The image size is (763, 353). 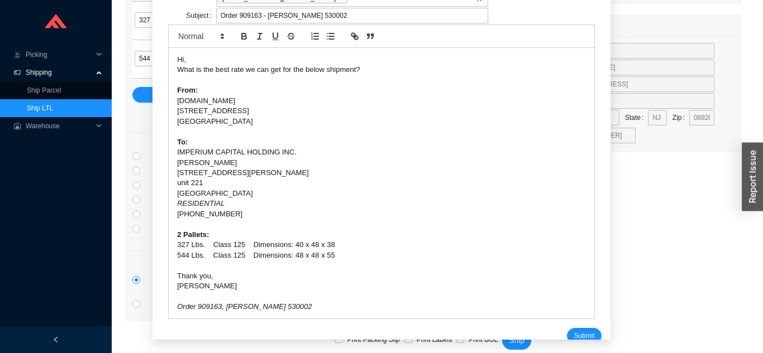 I want to click on div: Hi,, so click(x=381, y=60).